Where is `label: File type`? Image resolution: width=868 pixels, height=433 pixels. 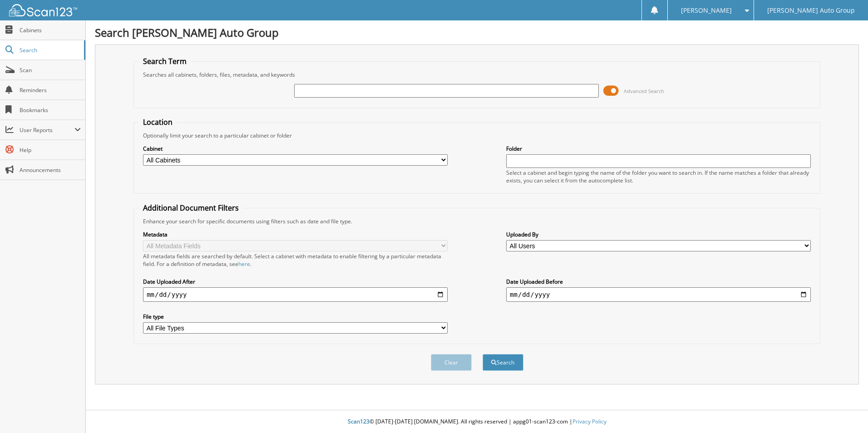
label: File type is located at coordinates (295, 316).